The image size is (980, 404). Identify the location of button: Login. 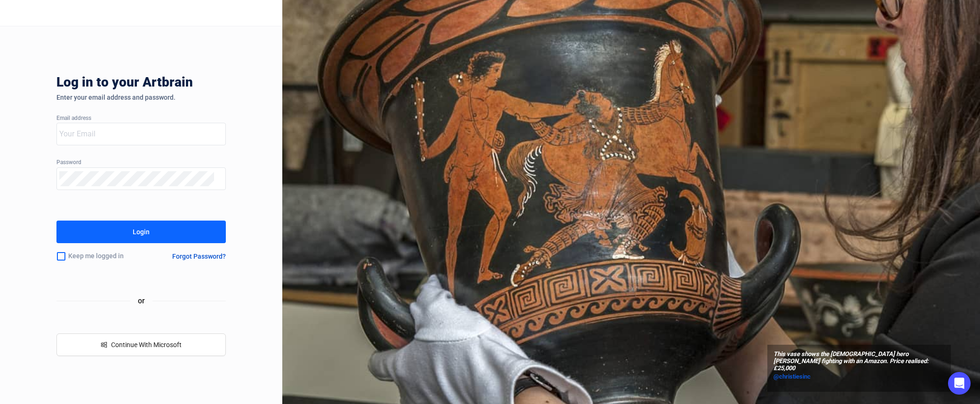
(141, 232).